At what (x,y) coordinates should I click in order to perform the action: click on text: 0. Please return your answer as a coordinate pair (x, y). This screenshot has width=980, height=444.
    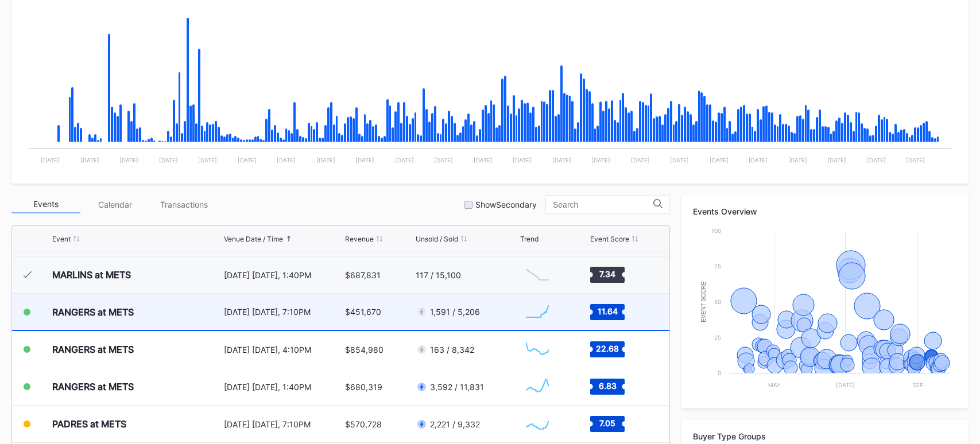
    Looking at the image, I should click on (719, 373).